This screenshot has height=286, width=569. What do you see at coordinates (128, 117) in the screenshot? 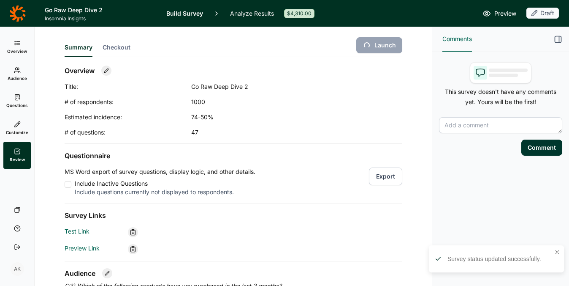
I see `div: Estimated incidence:` at bounding box center [128, 117].